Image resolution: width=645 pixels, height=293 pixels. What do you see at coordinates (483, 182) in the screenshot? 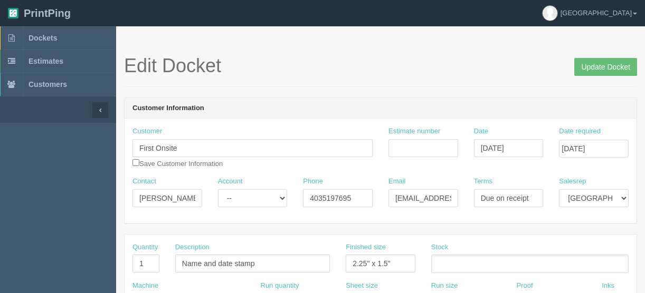
I see `label: Terms` at bounding box center [483, 182].